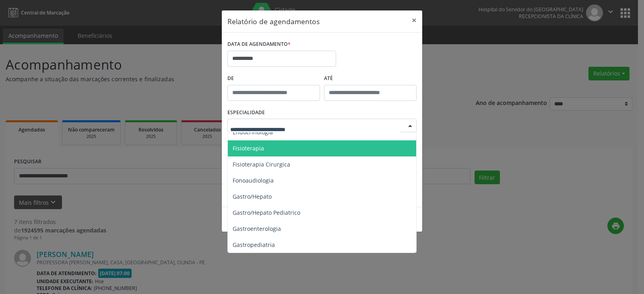 The height and width of the screenshot is (294, 644). I want to click on span: Gastro/Hepato Pediatrico, so click(266, 212).